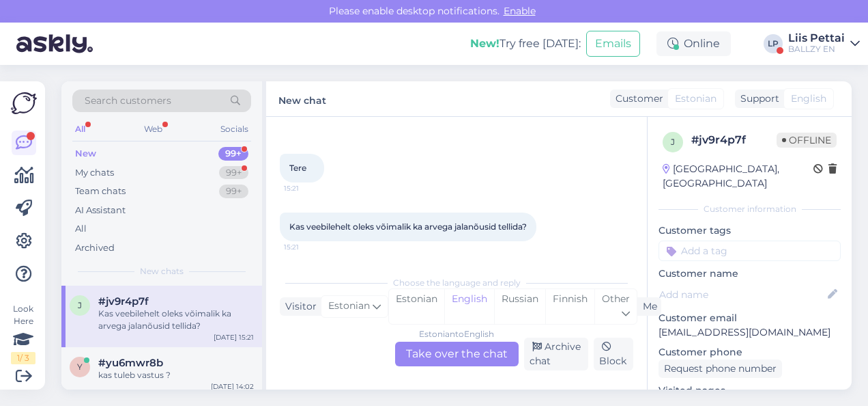  What do you see at coordinates (693, 43) in the screenshot?
I see `div: Online` at bounding box center [693, 43].